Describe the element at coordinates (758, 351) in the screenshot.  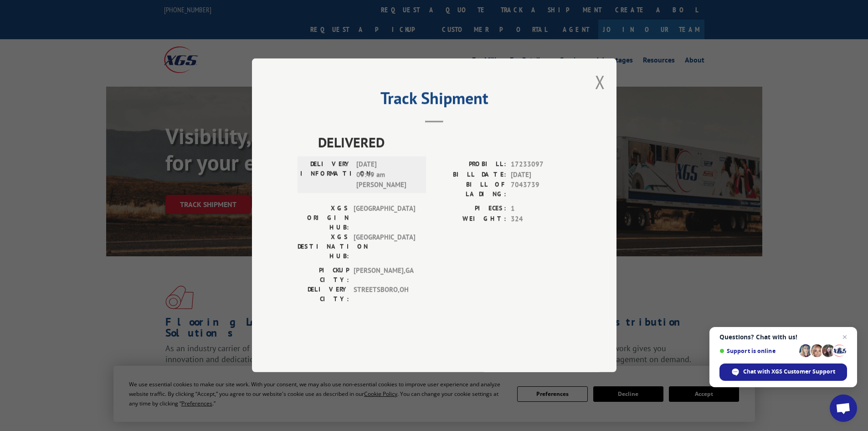
I see `span: Support is online` at that location.